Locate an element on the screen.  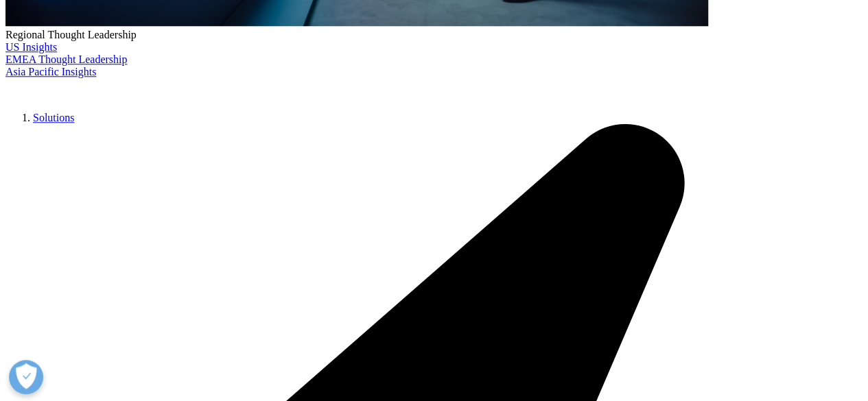
a: EMEA Thought Leadership is located at coordinates (66, 59).